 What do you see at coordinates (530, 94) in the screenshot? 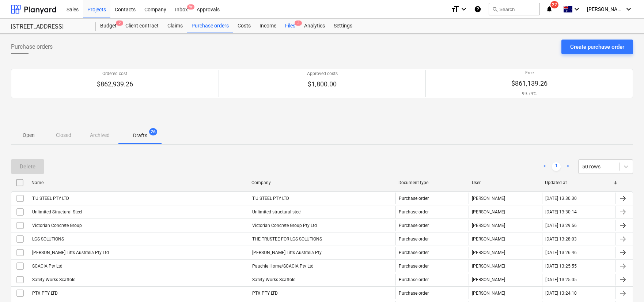
I see `p: 99.79%` at bounding box center [530, 94].